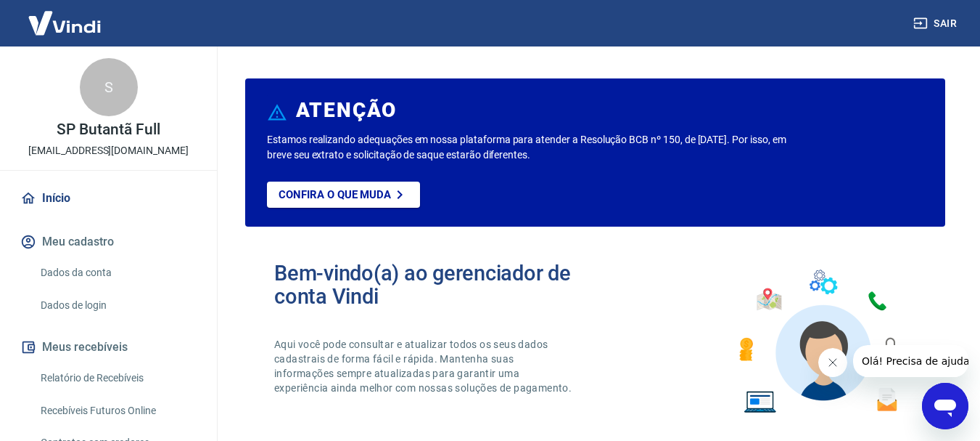 The height and width of the screenshot is (441, 980). What do you see at coordinates (109, 87) in the screenshot?
I see `div: S` at bounding box center [109, 87].